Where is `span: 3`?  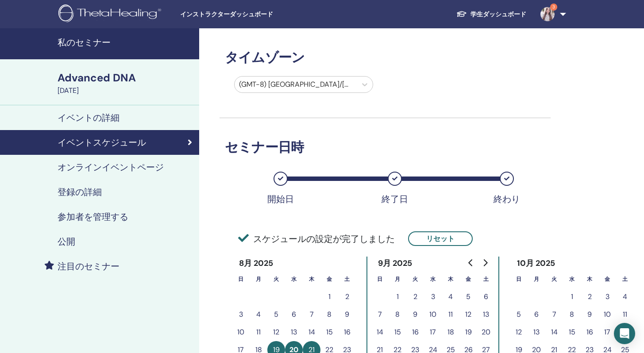
span: 3 is located at coordinates (554, 7).